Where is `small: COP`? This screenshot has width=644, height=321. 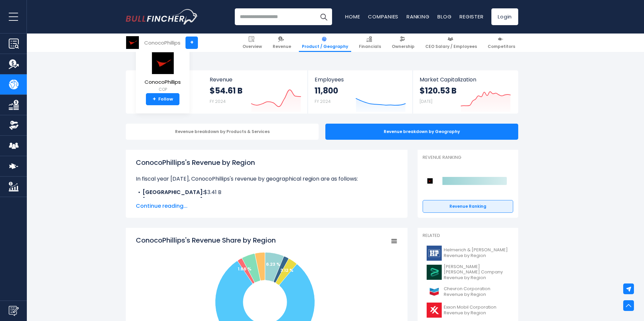 small: COP is located at coordinates (163, 90).